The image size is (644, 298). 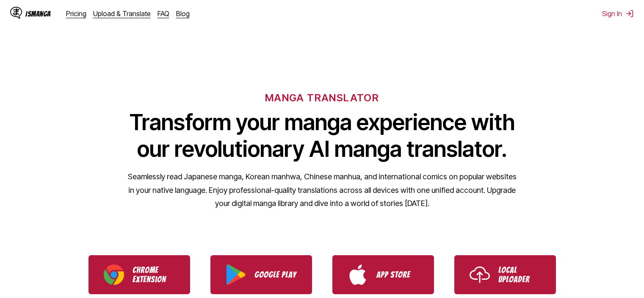 What do you see at coordinates (16, 13) in the screenshot?
I see `img: IsManga Logo` at bounding box center [16, 13].